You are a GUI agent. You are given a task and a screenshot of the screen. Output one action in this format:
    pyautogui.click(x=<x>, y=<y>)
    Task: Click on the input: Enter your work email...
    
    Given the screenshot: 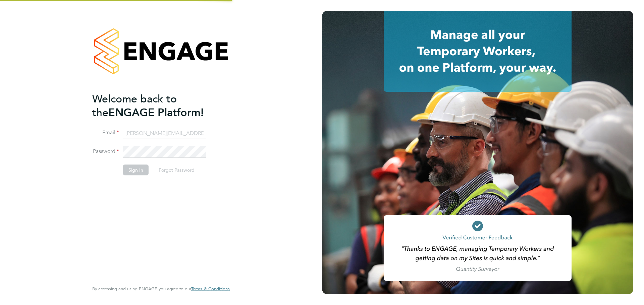 What is the action you would take?
    pyautogui.click(x=165, y=133)
    